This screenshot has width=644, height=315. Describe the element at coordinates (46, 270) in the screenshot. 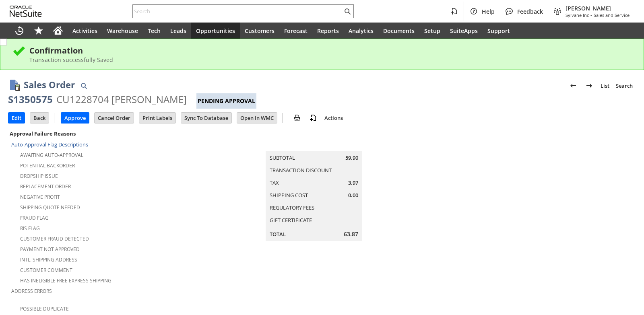

I see `a: Customer Comment` at that location.